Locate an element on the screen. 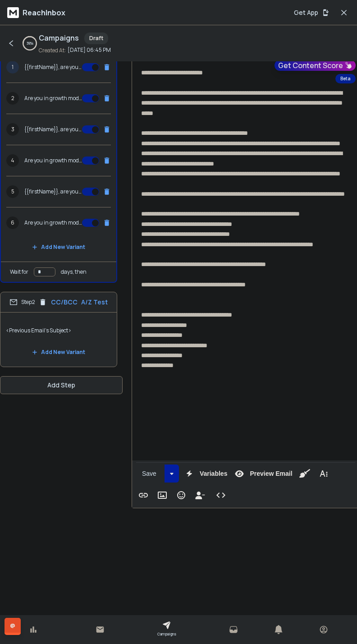 This screenshot has height=644, width=357. span: 5 is located at coordinates (13, 192).